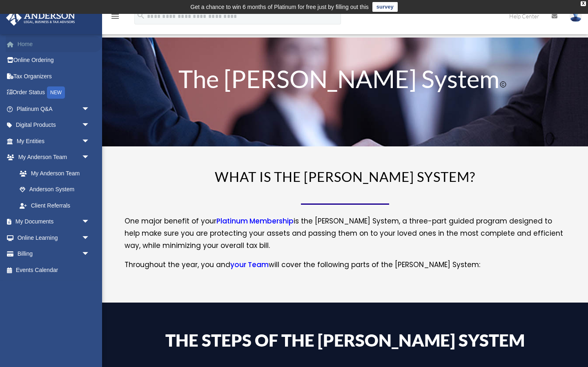 The height and width of the screenshot is (367, 588). Describe the element at coordinates (54, 76) in the screenshot. I see `a: Tax Organizers` at that location.